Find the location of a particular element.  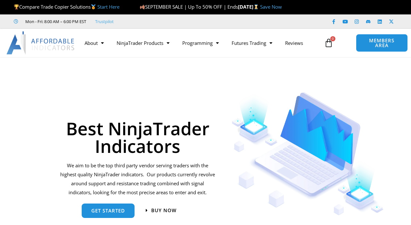

span: 0 is located at coordinates (333, 39).